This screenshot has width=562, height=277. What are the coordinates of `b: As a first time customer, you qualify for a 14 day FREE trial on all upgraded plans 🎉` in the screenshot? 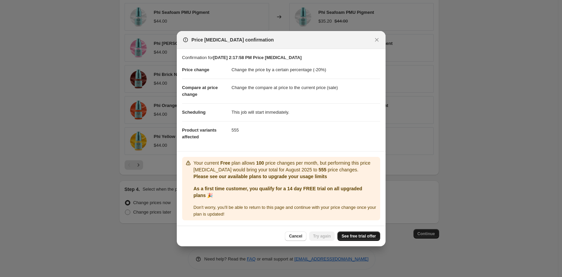 It's located at (278, 192).